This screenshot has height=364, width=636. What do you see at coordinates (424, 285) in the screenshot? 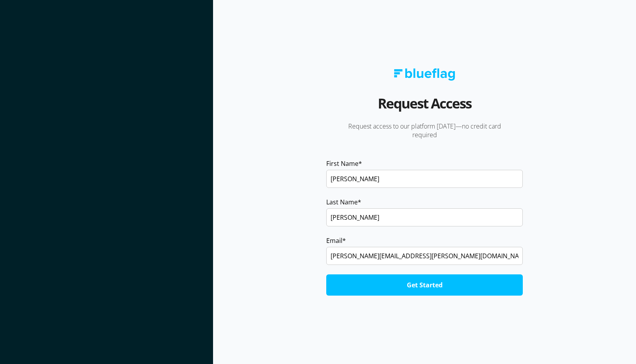
I see `input: Get Started` at bounding box center [424, 285].